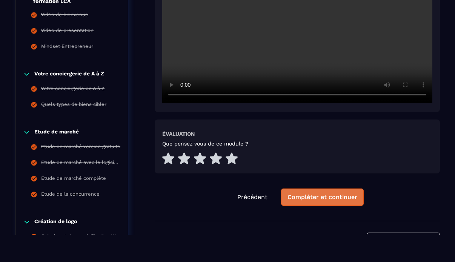 The image size is (455, 262). Describe the element at coordinates (179, 134) in the screenshot. I see `h6: Évaluation` at that location.